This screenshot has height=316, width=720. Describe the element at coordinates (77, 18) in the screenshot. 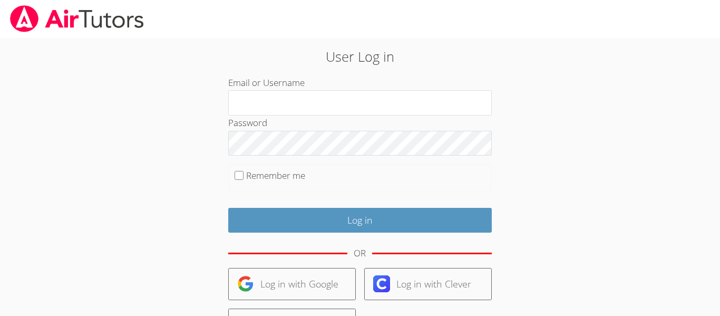

I see `img: airtutors_banner-c4298cdbf04f3fff15de1276eac7730deb9818008684d7c2e4769d2f7ddbe033.png` at that location.